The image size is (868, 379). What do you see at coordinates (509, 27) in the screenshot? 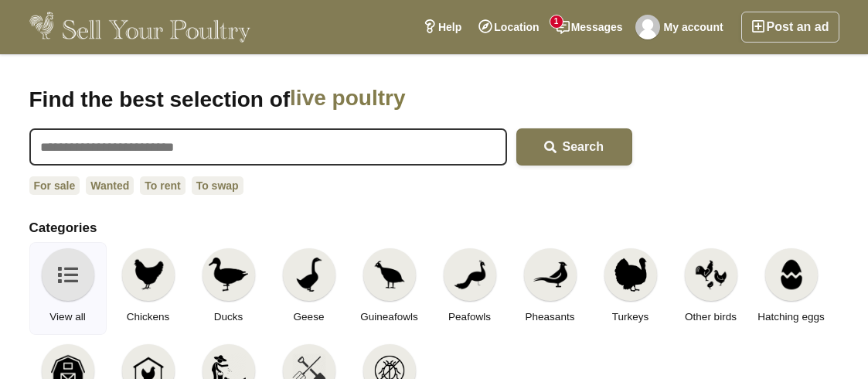
I see `a: Location` at bounding box center [509, 27].